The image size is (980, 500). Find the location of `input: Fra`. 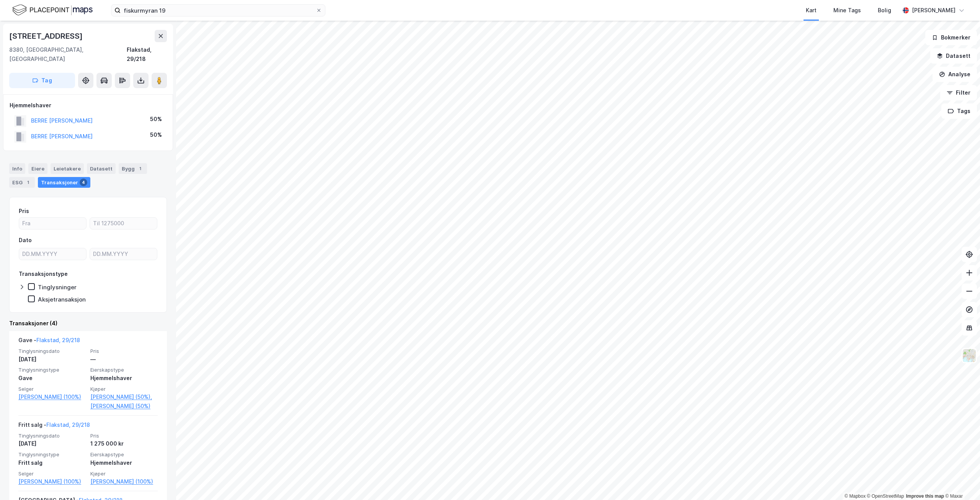

input: Fra is located at coordinates (52, 223).